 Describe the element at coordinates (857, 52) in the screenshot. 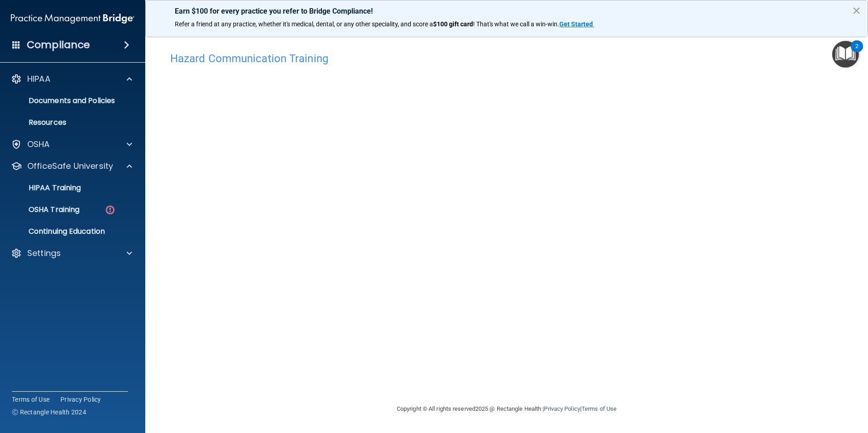

I see `div: 2` at that location.